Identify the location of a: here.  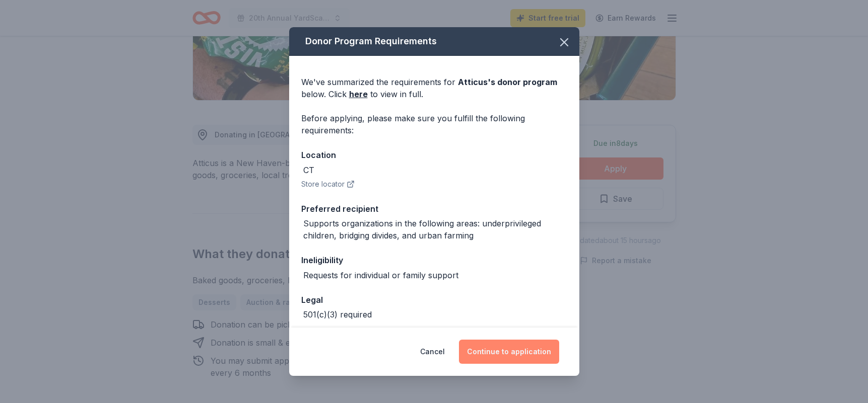
(358, 94).